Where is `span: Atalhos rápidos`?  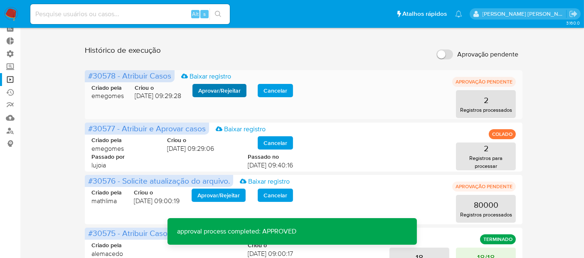
span: Atalhos rápidos is located at coordinates (425, 14).